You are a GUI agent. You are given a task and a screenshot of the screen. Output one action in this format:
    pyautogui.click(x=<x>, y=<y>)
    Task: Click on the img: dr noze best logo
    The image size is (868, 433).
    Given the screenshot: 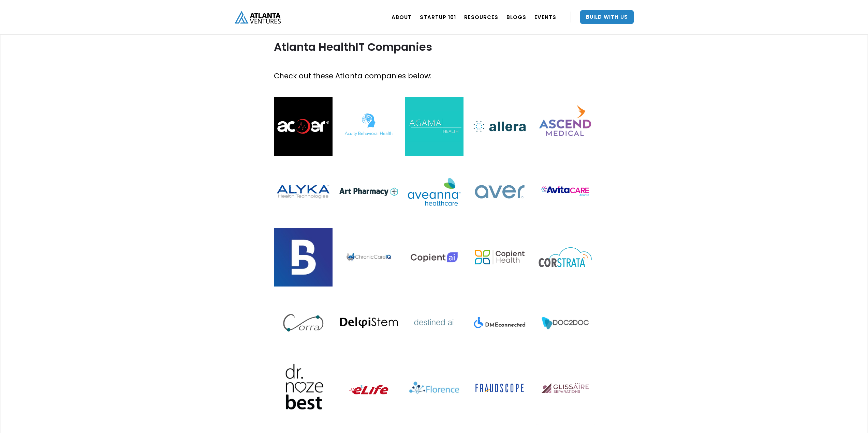 What is the action you would take?
    pyautogui.click(x=303, y=388)
    